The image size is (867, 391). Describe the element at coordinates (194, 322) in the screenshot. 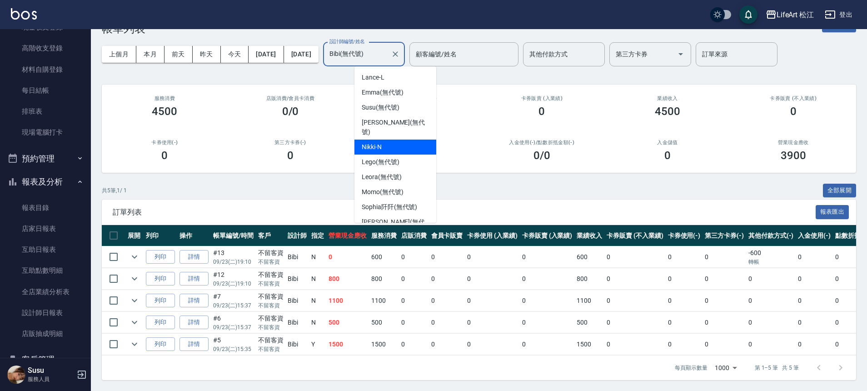

I see `a: 詳情` at that location.